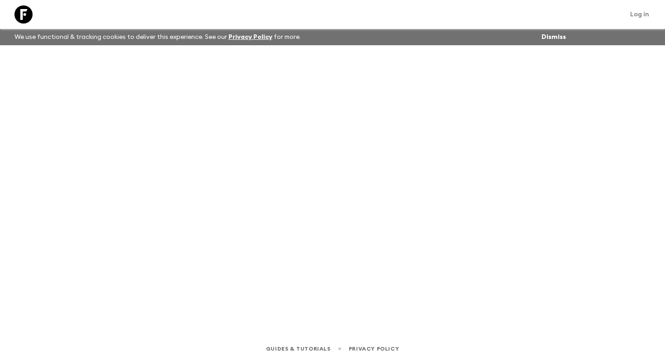  What do you see at coordinates (640, 14) in the screenshot?
I see `a: Log in` at bounding box center [640, 14].